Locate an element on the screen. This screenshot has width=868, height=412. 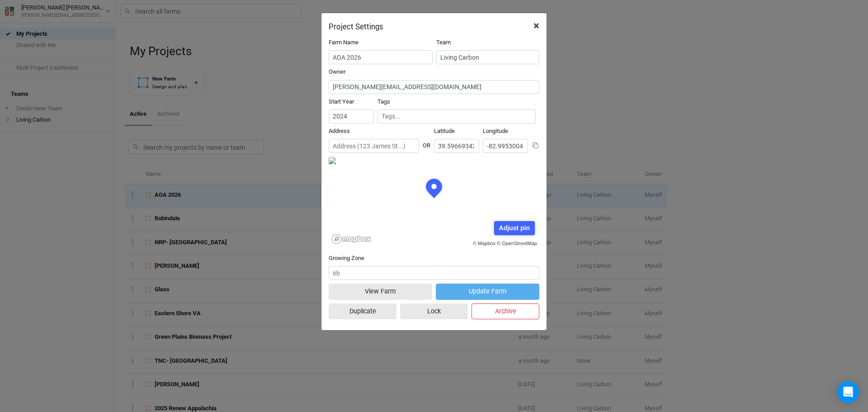
button: View Farm is located at coordinates (381, 291).